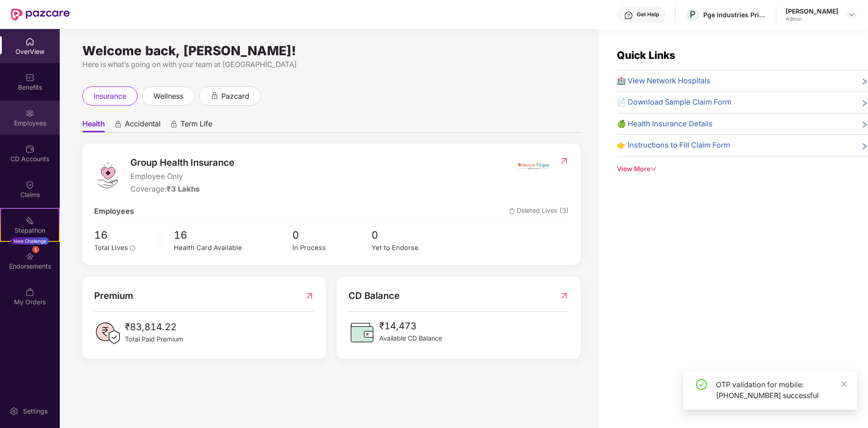 This screenshot has width=868, height=428. What do you see at coordinates (35, 411) in the screenshot?
I see `div: Settings` at bounding box center [35, 411].